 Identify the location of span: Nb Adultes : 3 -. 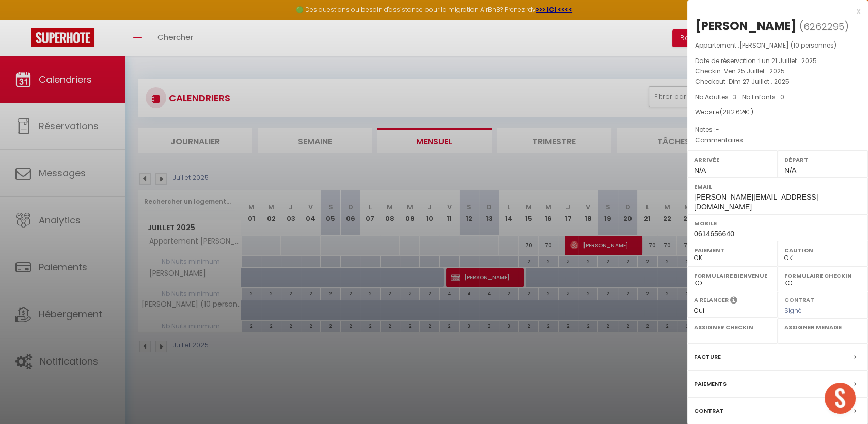
(740, 97).